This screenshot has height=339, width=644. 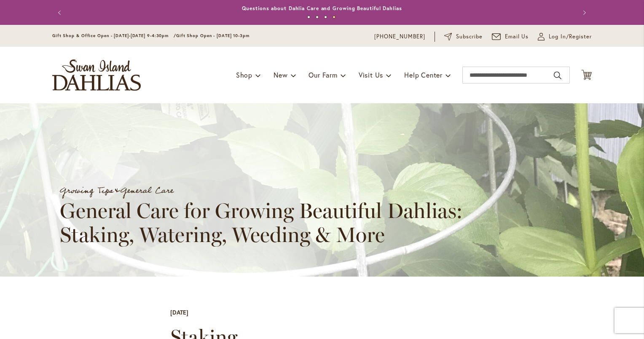 What do you see at coordinates (570, 37) in the screenshot?
I see `span: Log In/Register` at bounding box center [570, 37].